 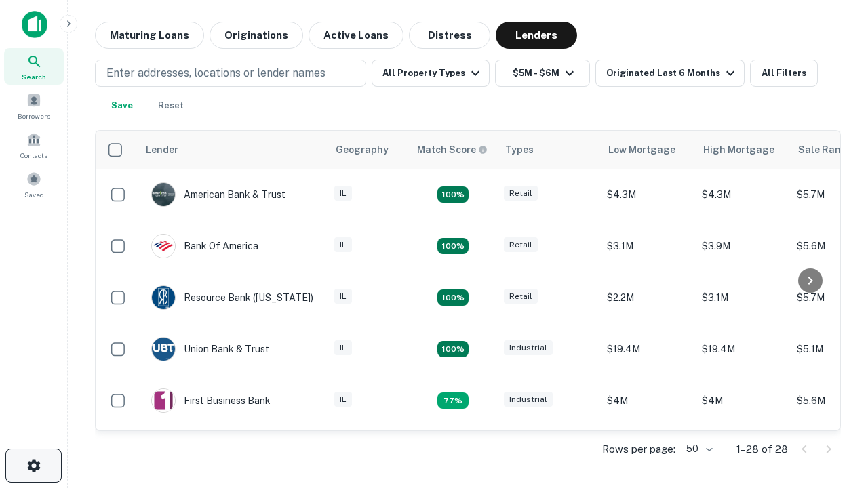 I want to click on div: Low Mortgage, so click(x=641, y=150).